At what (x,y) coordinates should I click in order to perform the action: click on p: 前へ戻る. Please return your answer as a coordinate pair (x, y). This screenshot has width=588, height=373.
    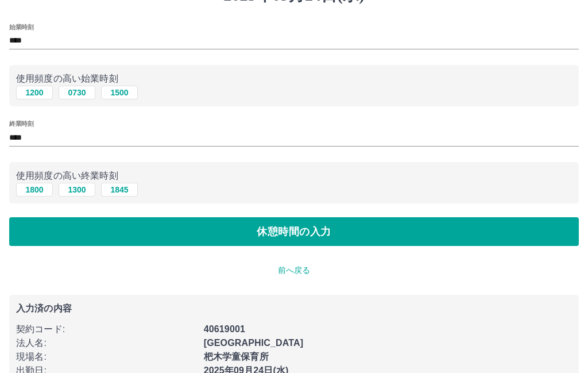
    Looking at the image, I should click on (294, 270).